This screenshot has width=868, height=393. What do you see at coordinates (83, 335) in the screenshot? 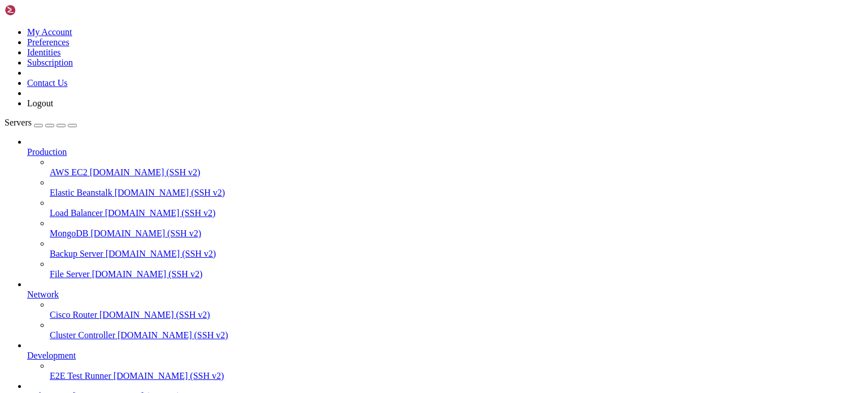
I see `span: Cluster Controller` at bounding box center [83, 335].